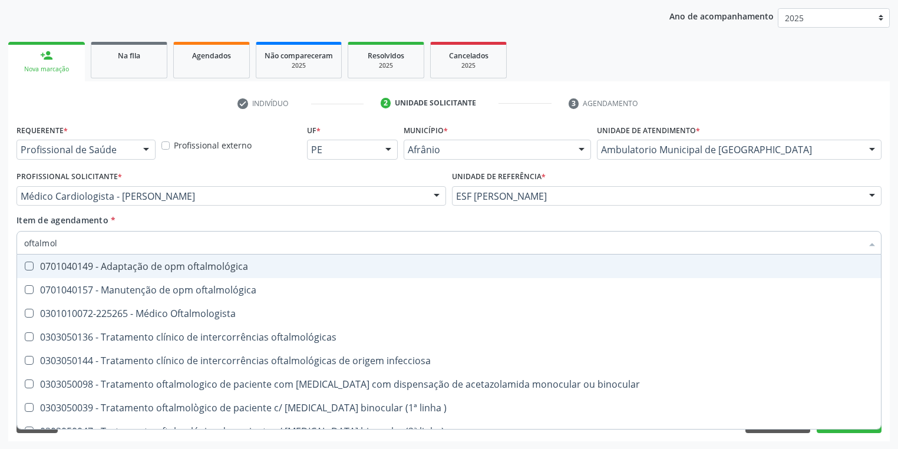 The height and width of the screenshot is (449, 898). I want to click on p: Ano de acompanhamento, so click(721, 15).